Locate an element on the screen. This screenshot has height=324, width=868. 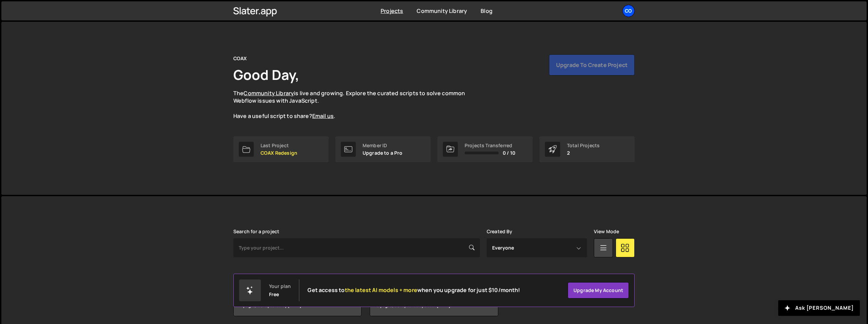
a: Last Project COAX Redesign is located at coordinates (281, 149).